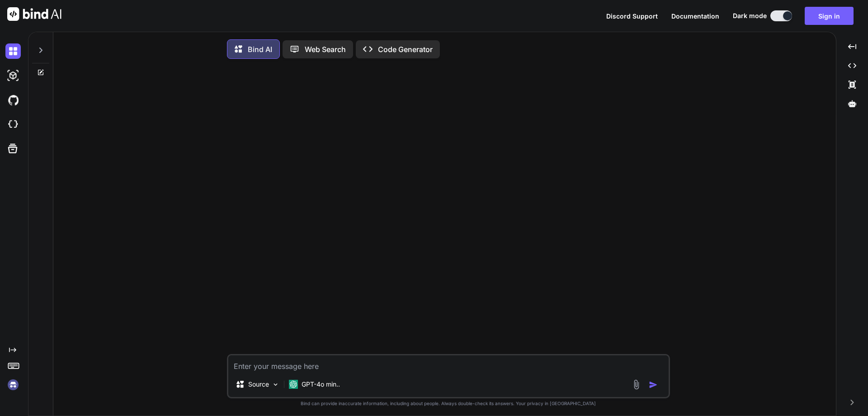  What do you see at coordinates (260, 49) in the screenshot?
I see `p: Bind AI` at bounding box center [260, 49].